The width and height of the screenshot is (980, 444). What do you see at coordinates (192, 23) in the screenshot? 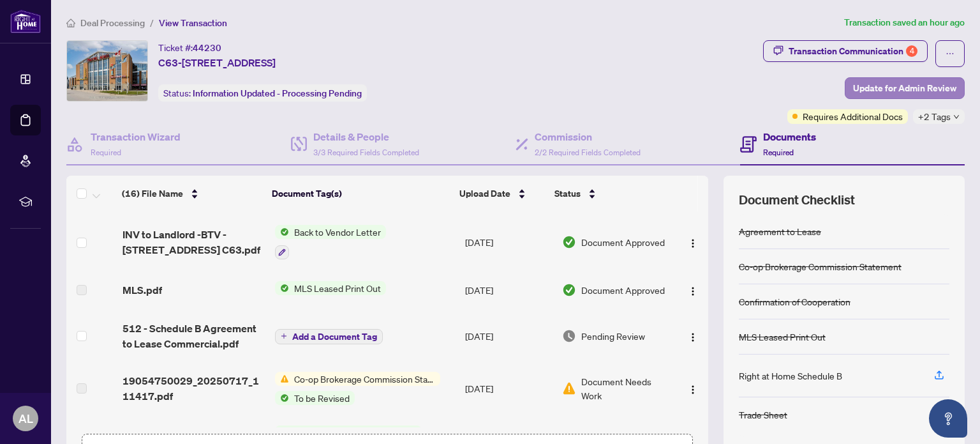
I see `span: View Transaction` at bounding box center [192, 23].